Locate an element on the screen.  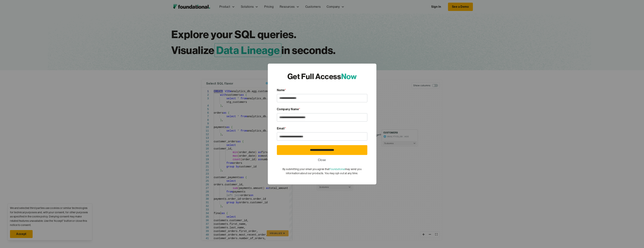
a: Close is located at coordinates (322, 160).